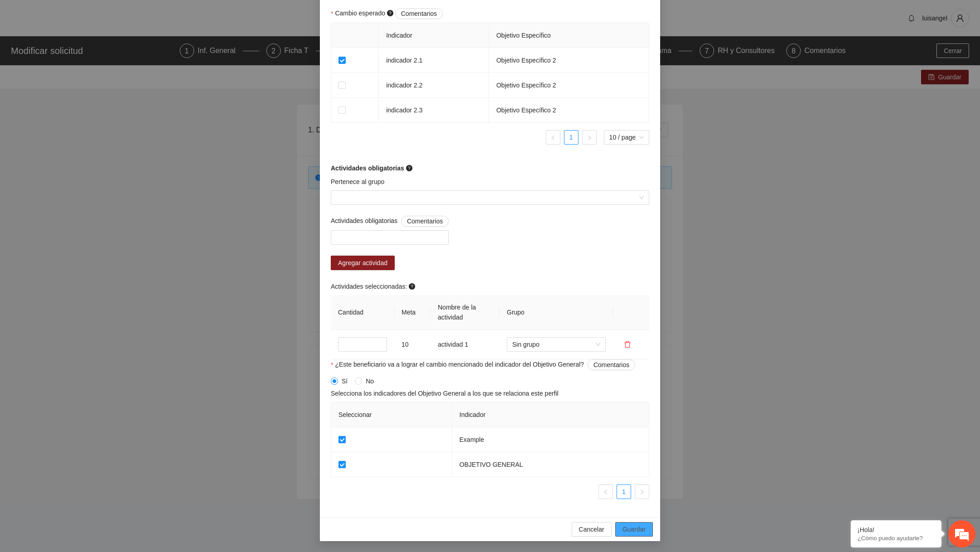 This screenshot has height=552, width=980. What do you see at coordinates (370, 381) in the screenshot?
I see `span: No` at bounding box center [370, 381].